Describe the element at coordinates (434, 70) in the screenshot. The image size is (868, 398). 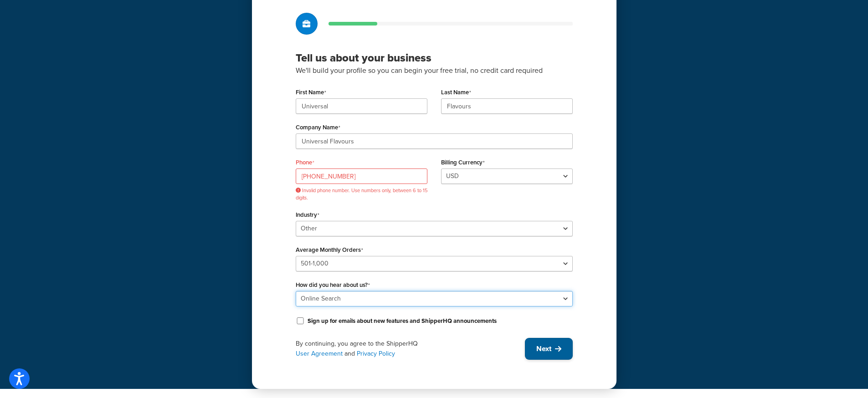
I see `p: We'll build your profile so you can begin your free trial, no credit card required` at that location.